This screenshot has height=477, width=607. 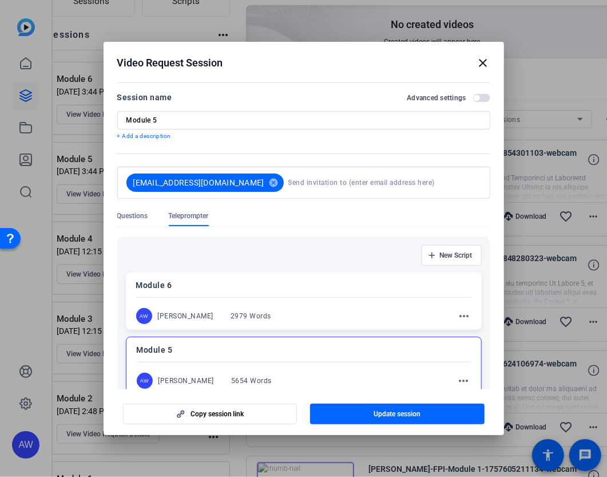 I want to click on span: Questions, so click(x=133, y=216).